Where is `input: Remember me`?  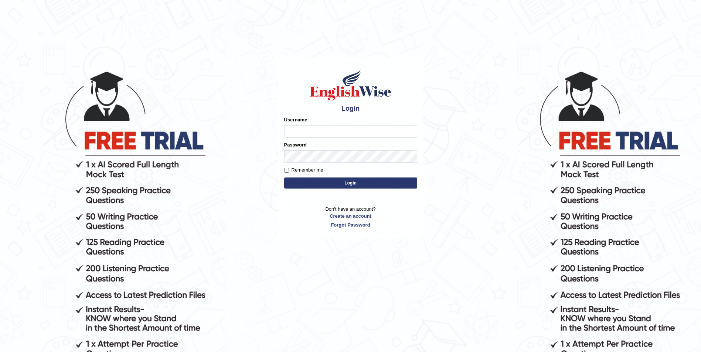 input: Remember me is located at coordinates (286, 170).